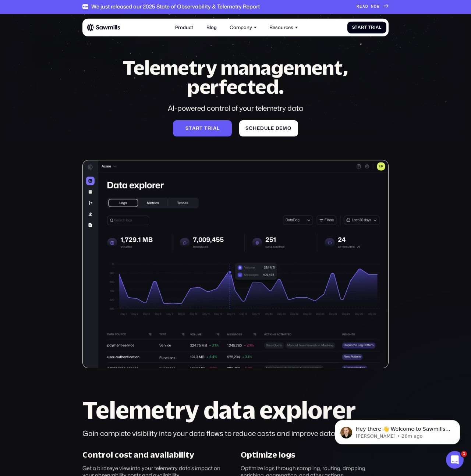 The width and height of the screenshot is (471, 476). What do you see at coordinates (236, 433) in the screenshot?
I see `div: Gain complete visibility into your data flows to reduce costs and improve data quality.` at bounding box center [236, 433].